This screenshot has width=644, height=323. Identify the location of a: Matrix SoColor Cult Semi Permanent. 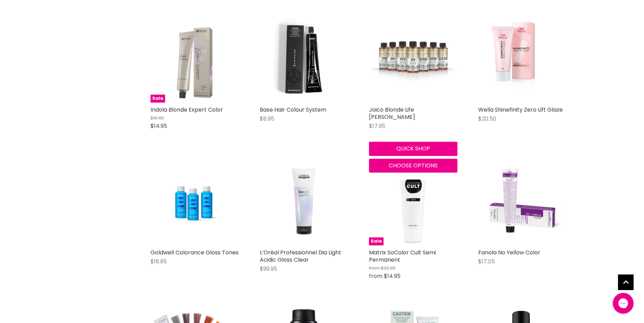
(402, 256).